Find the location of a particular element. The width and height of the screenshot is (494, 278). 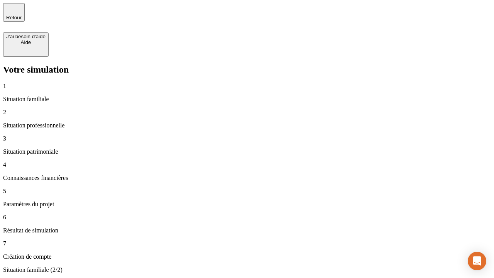

p: 7 is located at coordinates (247, 244).